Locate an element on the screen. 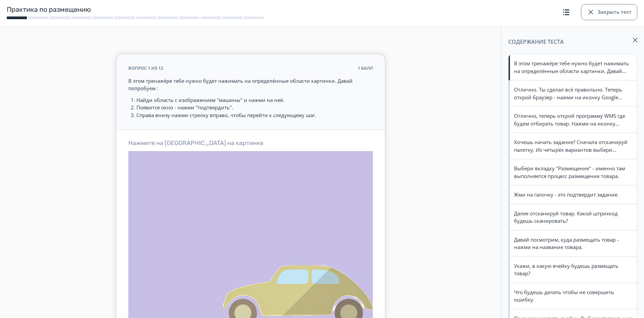 This screenshot has width=644, height=318. li: Справа внизу нажми стрелку вправо, чтобы перейти к следующему шаг. is located at coordinates (255, 115).